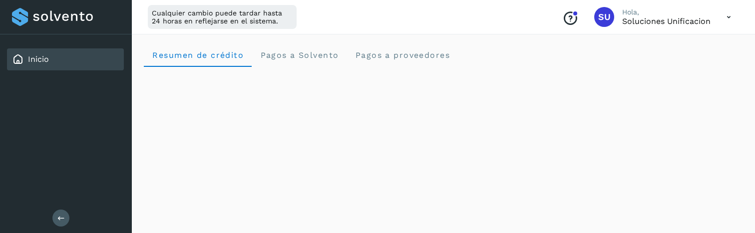 The width and height of the screenshot is (755, 233). What do you see at coordinates (666, 12) in the screenshot?
I see `p: Hola,` at bounding box center [666, 12].